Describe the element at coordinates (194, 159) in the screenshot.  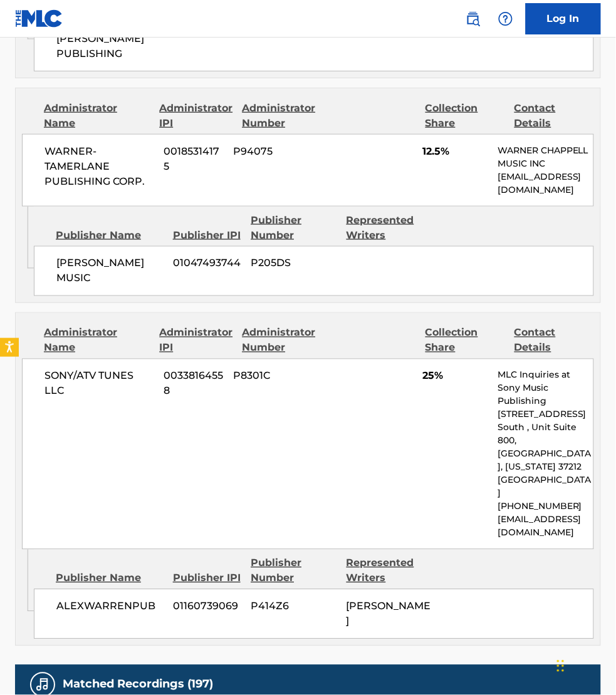
I see `span: 00185314175` at that location.